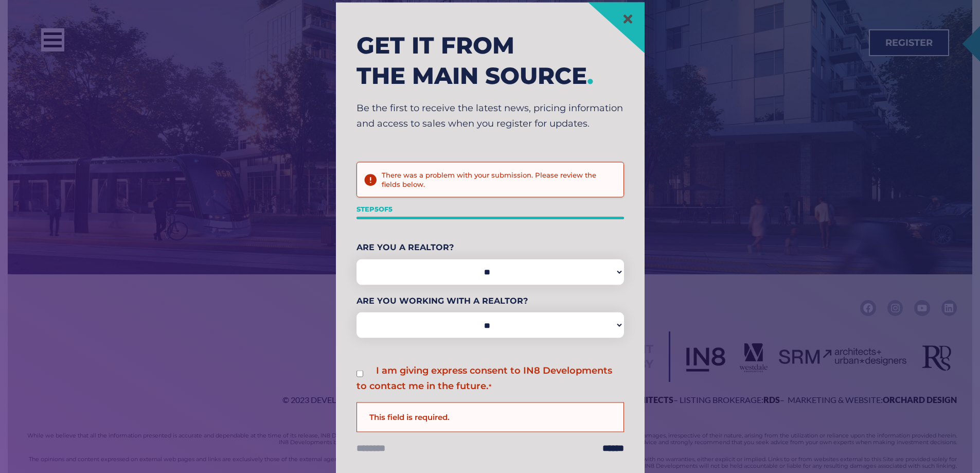 The image size is (980, 473). What do you see at coordinates (484, 378) in the screenshot?
I see `label: I am giving express consent to IN8 Developments to contact me in the future.` at bounding box center [484, 378].